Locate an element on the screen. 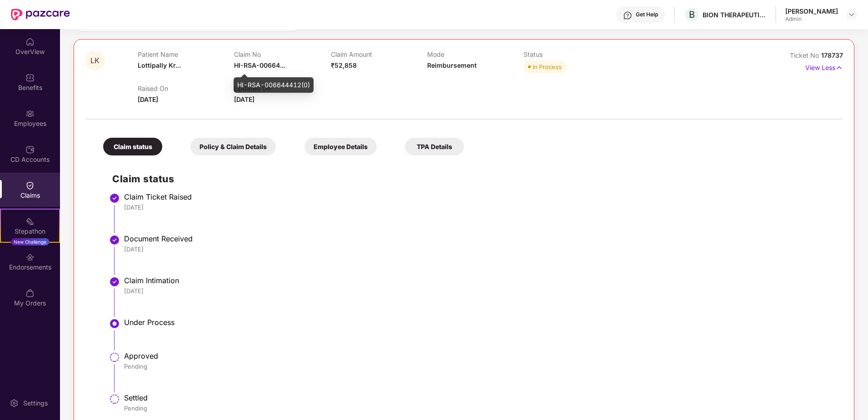 The height and width of the screenshot is (420, 868). h2: Claim status is located at coordinates (473, 178).